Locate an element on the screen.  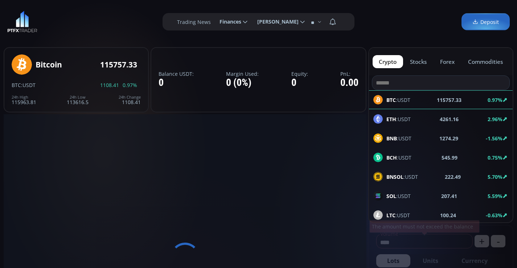
button: stocks is located at coordinates (418, 62).